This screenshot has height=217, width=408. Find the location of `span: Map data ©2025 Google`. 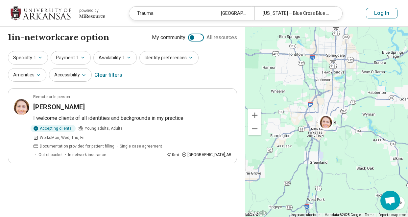

span: Map data ©2025 Google is located at coordinates (343, 214).